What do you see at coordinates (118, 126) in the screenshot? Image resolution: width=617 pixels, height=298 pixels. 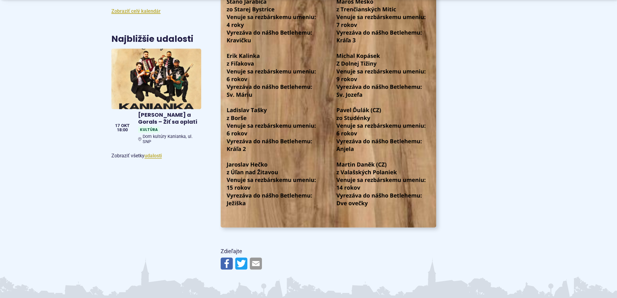 I see `span: 17` at bounding box center [118, 126].